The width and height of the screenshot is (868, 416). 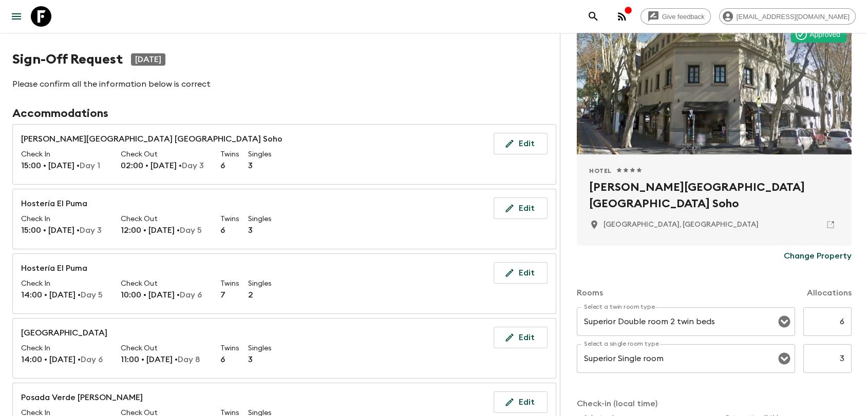 What do you see at coordinates (622, 344) in the screenshot?
I see `label: Select a single room type` at bounding box center [622, 344].